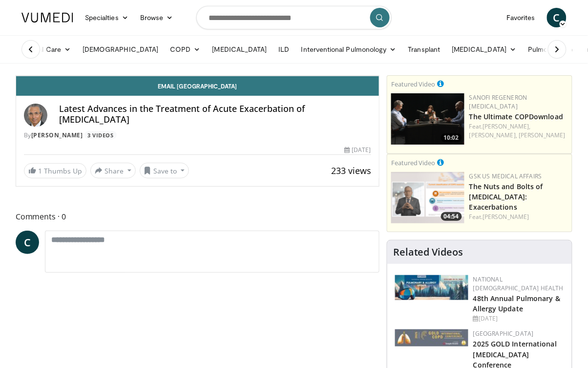  What do you see at coordinates (517, 116) in the screenshot?
I see `a: The Ultimate COPDownload` at bounding box center [517, 116].